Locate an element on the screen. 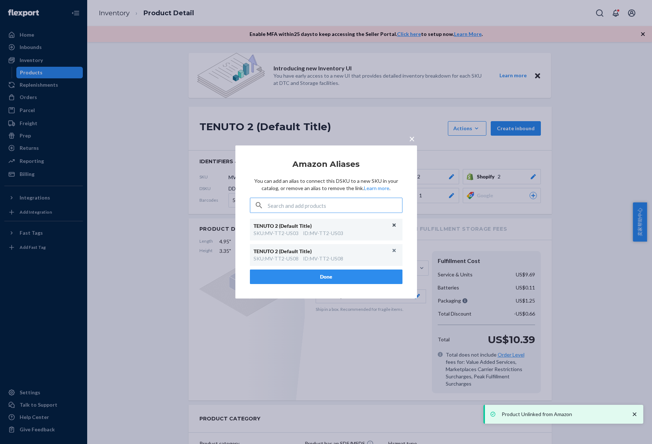  div: ID : MV-TT2-US03 is located at coordinates (323, 233).